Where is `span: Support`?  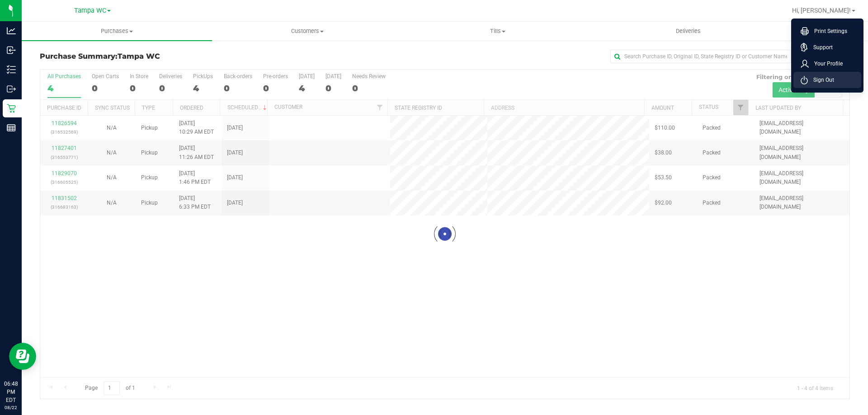 span: Support is located at coordinates (820, 47).